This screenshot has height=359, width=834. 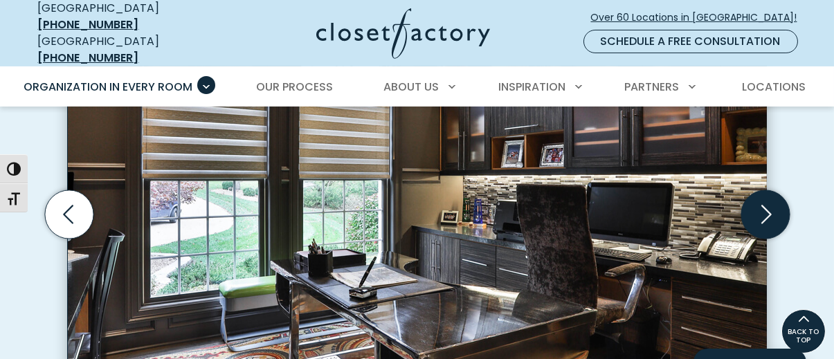 What do you see at coordinates (803, 331) in the screenshot?
I see `a: BACK TO TOP` at bounding box center [803, 331].